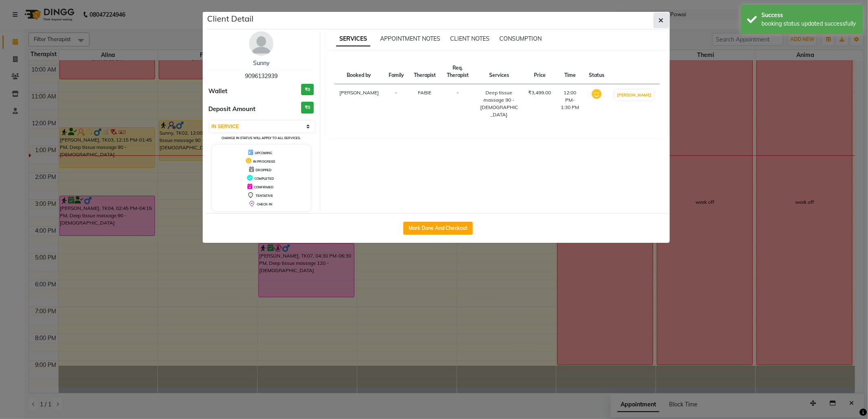 This screenshot has width=868, height=419. I want to click on th: Family, so click(397, 72).